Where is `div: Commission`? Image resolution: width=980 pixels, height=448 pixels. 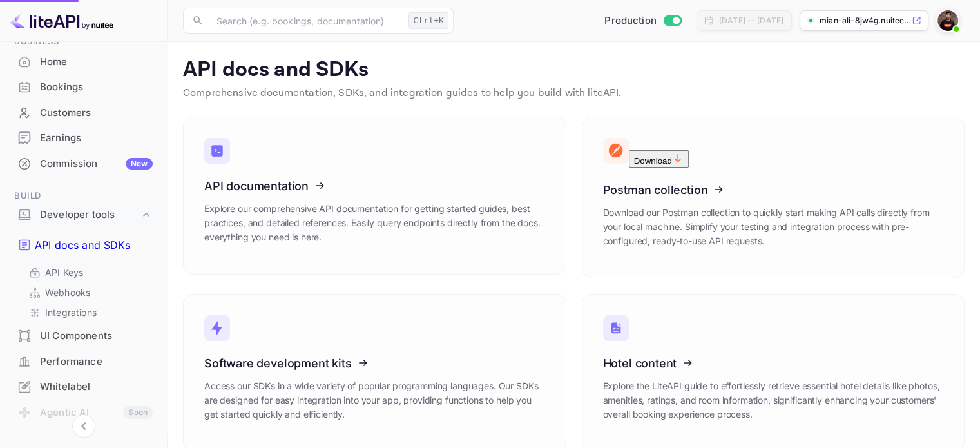
div: Commission is located at coordinates (96, 164).